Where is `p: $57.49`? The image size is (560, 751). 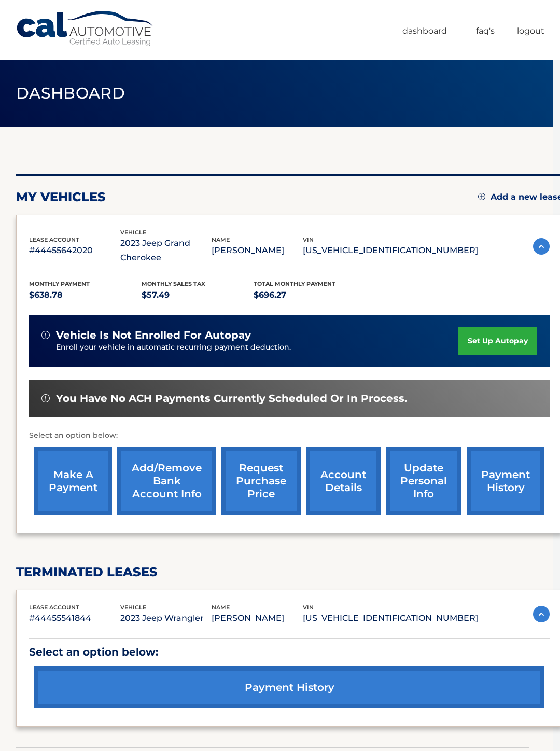 p: $57.49 is located at coordinates (198, 295).